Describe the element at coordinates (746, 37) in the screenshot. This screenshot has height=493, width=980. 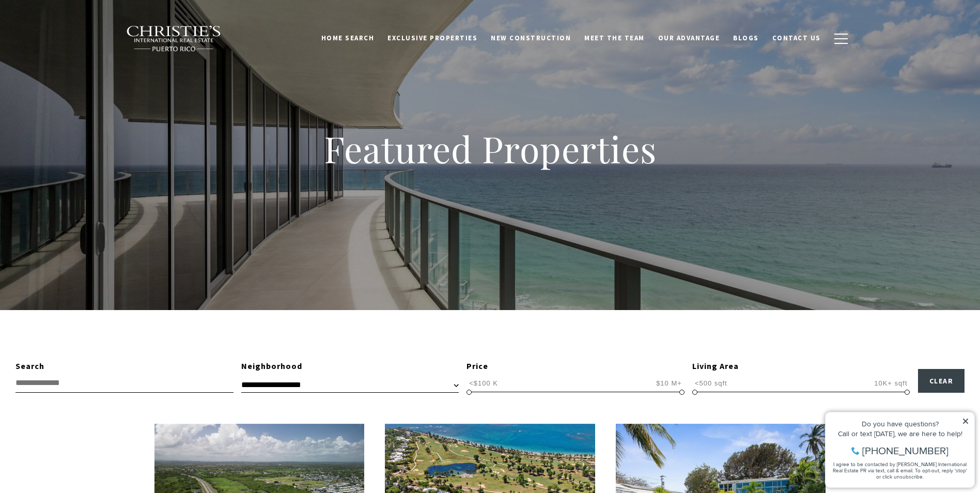
I see `span: Blogs` at that location.